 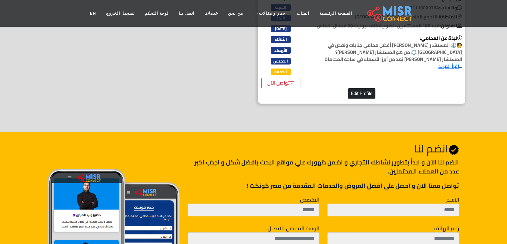 I want to click on p: تواصل معنا الان و احصل علي افضل العروض والخدمات المقدمة من مصر كونكت !, so click(x=323, y=185).